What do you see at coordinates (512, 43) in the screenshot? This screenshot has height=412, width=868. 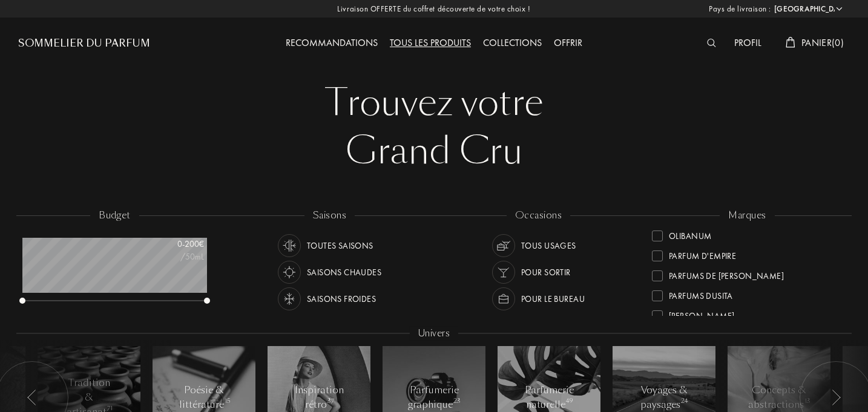 I see `div: Collections` at bounding box center [512, 43].